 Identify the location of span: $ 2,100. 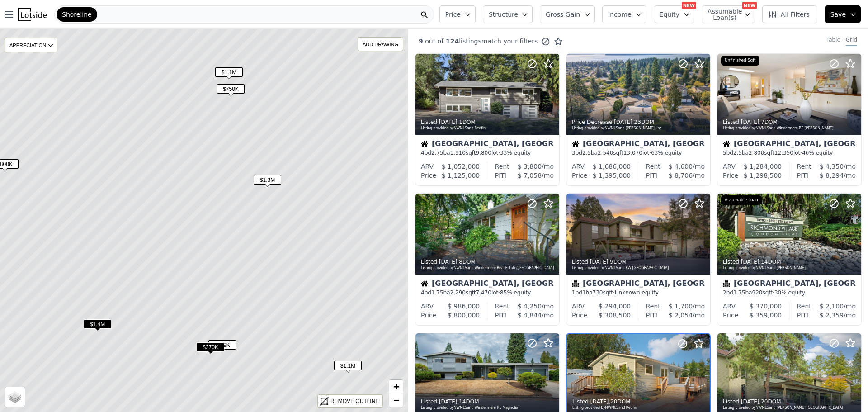
(831, 306).